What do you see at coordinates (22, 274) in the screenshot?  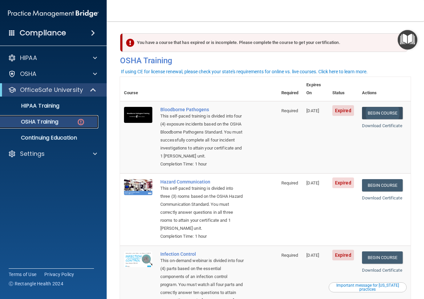 I see `a: Terms of Use` at bounding box center [22, 274].